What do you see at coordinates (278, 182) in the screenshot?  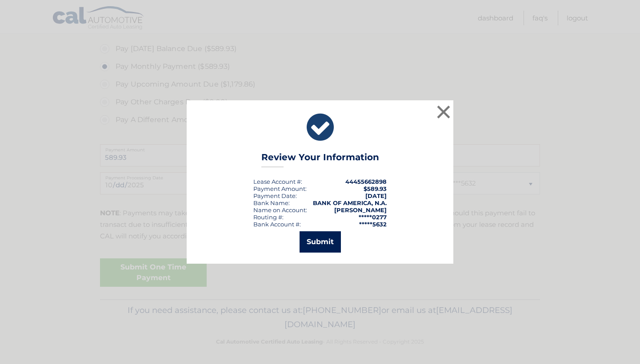 I see `div: Lease Account #:` at bounding box center [278, 182].